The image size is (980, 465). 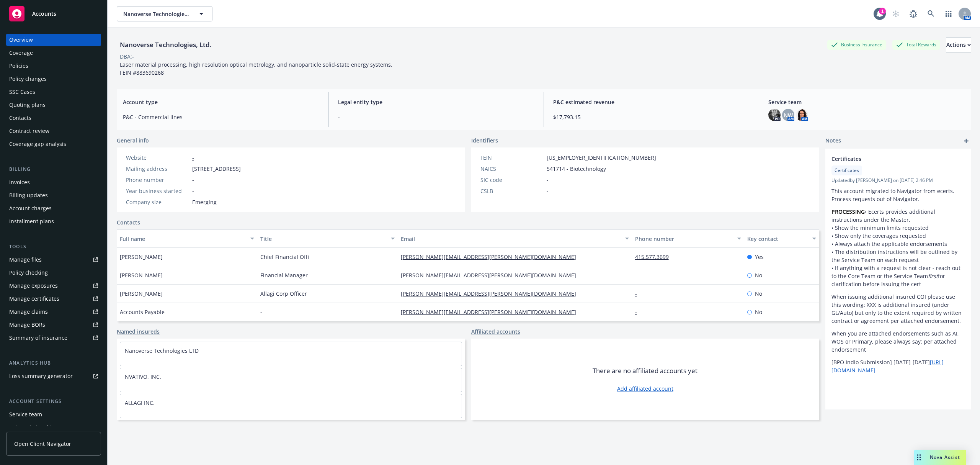 What do you see at coordinates (54, 376) in the screenshot?
I see `a: Loss summary generator` at bounding box center [54, 376].